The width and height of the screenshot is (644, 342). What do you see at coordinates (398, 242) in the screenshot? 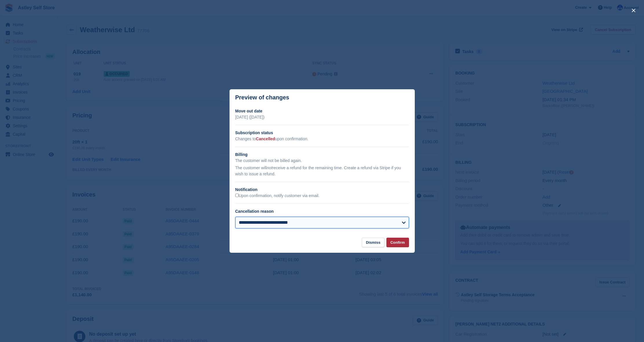
I see `button: Confirm` at bounding box center [398, 242].